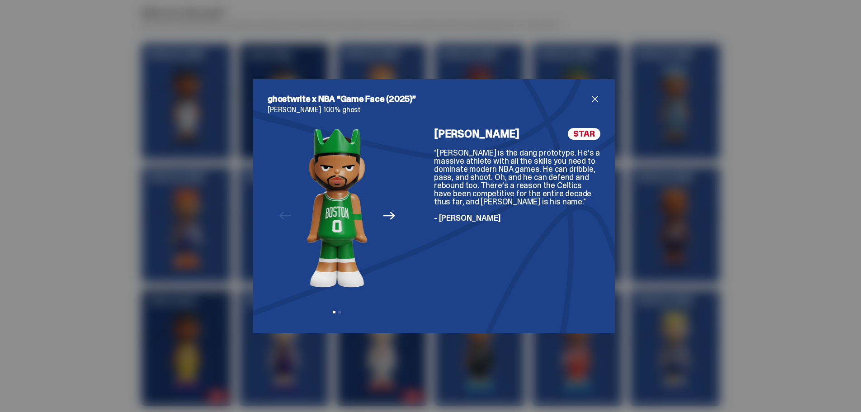 The width and height of the screenshot is (868, 412). Describe the element at coordinates (584, 134) in the screenshot. I see `span: STAR` at that location.